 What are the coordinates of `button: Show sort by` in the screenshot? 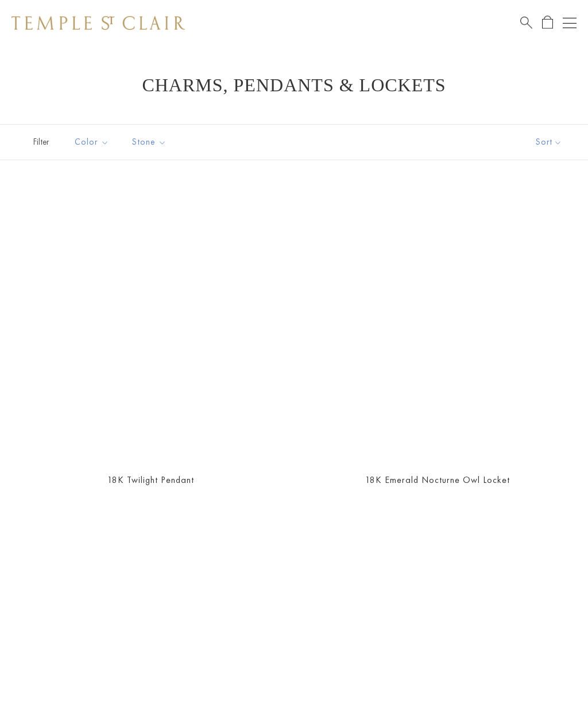 It's located at (549, 142).